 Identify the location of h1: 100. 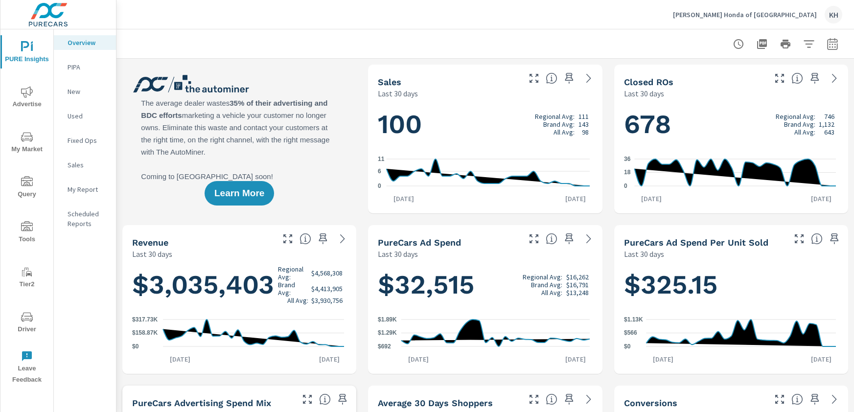
(485, 124).